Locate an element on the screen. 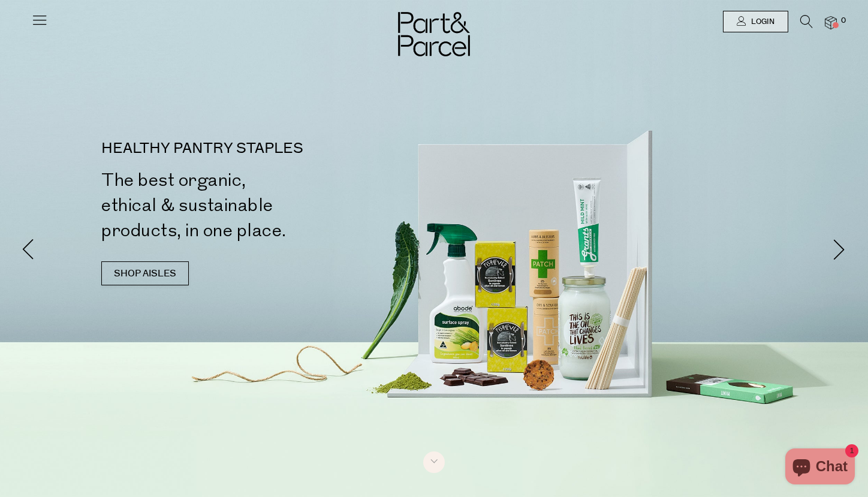 This screenshot has width=868, height=497. a: 0 is located at coordinates (831, 23).